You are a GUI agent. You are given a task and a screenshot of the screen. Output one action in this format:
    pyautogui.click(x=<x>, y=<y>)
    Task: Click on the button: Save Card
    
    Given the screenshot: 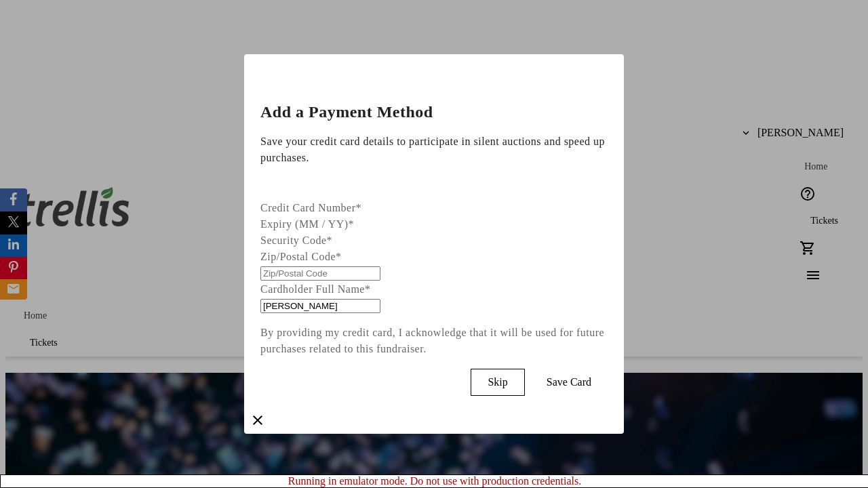 What is the action you would take?
    pyautogui.click(x=568, y=382)
    